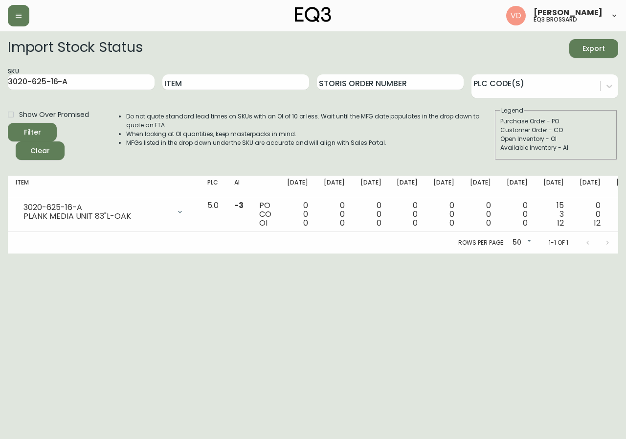  What do you see at coordinates (54, 114) in the screenshot?
I see `span: Show Over Promised` at bounding box center [54, 114].